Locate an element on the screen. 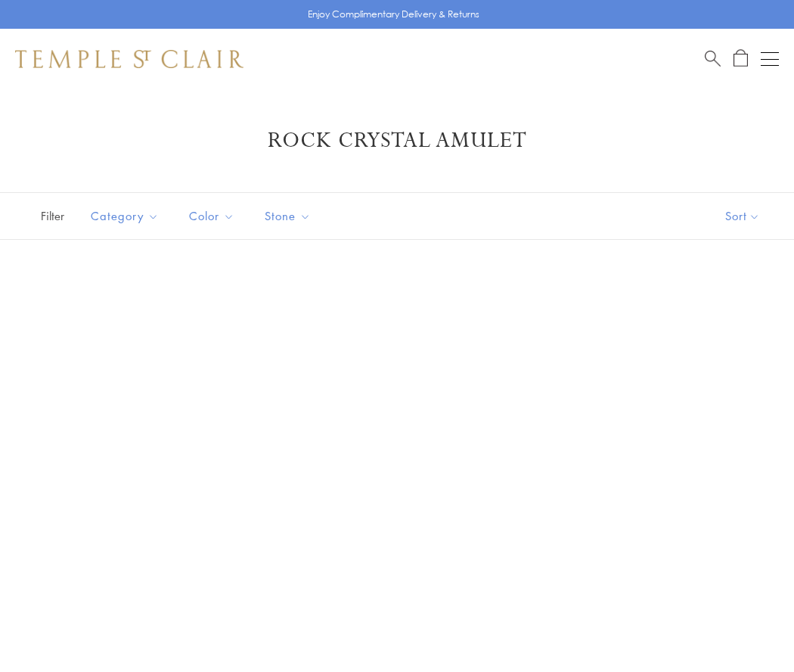 This screenshot has width=794, height=672. a: Open Shopping Bag is located at coordinates (740, 58).